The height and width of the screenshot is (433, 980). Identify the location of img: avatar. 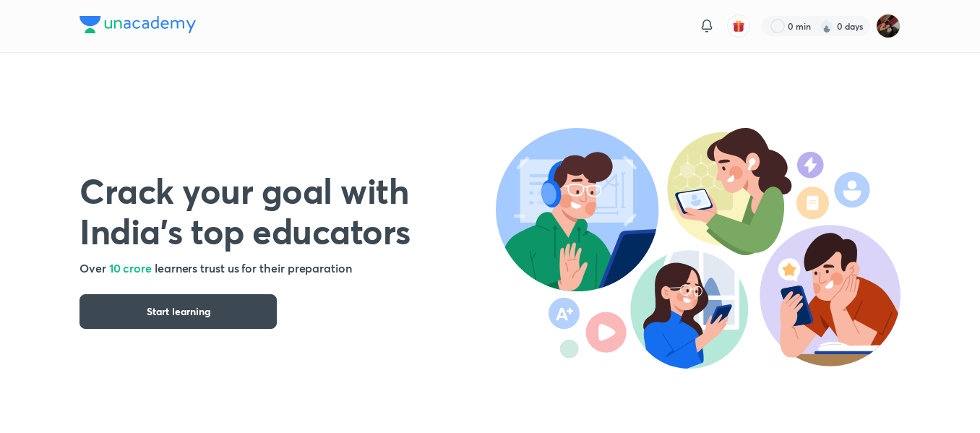
(738, 26).